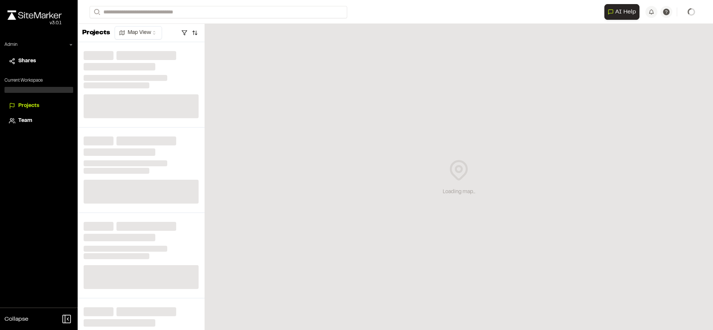 Image resolution: width=713 pixels, height=330 pixels. Describe the element at coordinates (39, 81) in the screenshot. I see `p: Current Workspace` at that location.